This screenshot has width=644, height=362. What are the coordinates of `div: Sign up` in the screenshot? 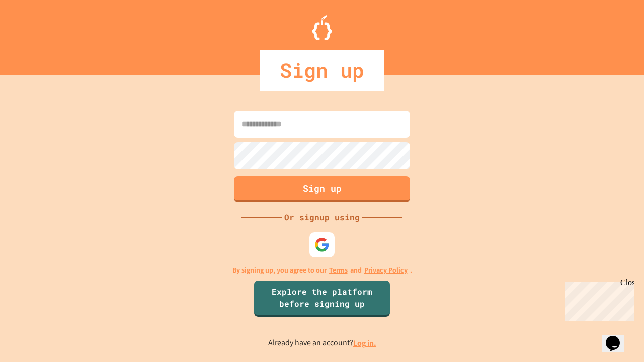 It's located at (322, 70).